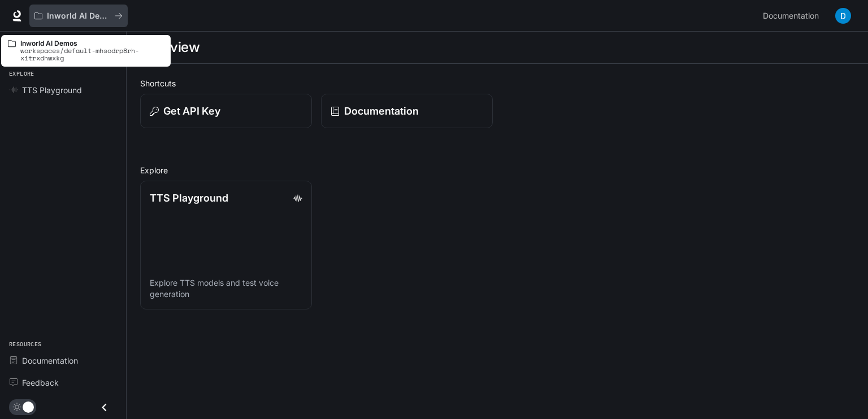  Describe the element at coordinates (497, 83) in the screenshot. I see `h2: Shortcuts` at that location.